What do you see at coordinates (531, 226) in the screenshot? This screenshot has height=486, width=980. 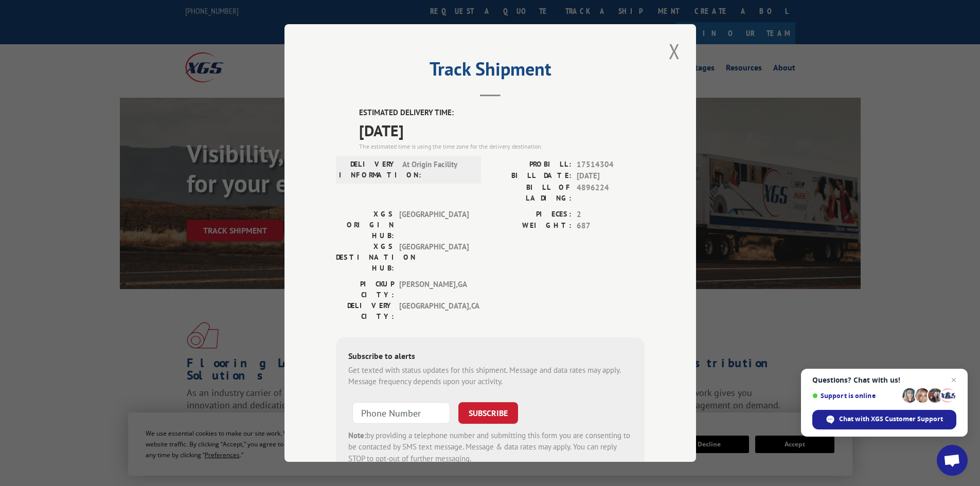 I see `label: WEIGHT:` at bounding box center [531, 226].